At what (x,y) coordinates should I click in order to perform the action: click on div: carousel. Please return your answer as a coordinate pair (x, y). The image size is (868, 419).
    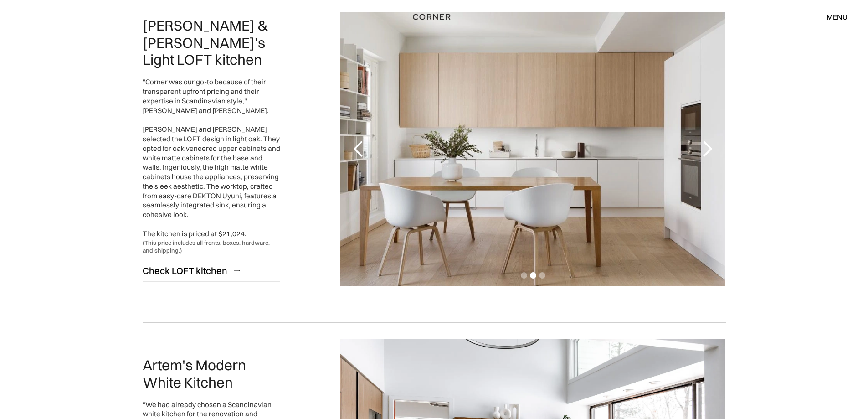
    Looking at the image, I should click on (532, 149).